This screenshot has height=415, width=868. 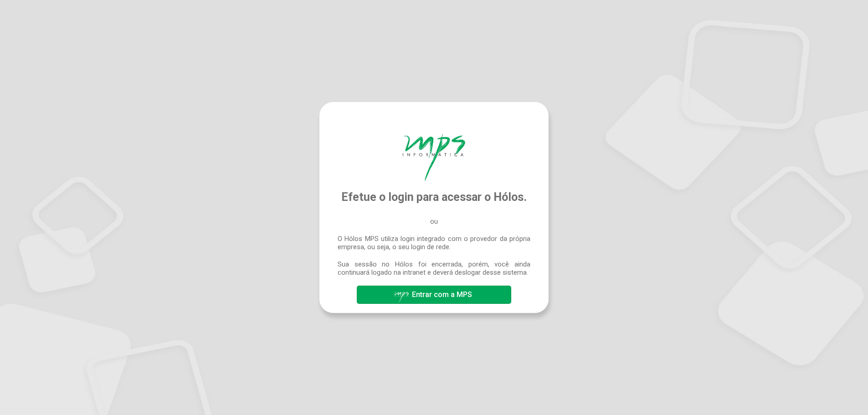 What do you see at coordinates (442, 294) in the screenshot?
I see `span: Entrar com a MPS` at bounding box center [442, 294].